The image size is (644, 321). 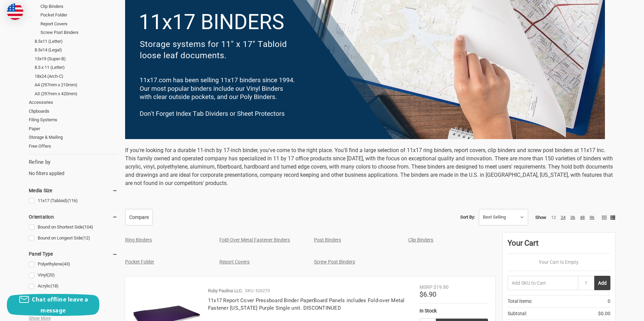 What do you see at coordinates (427, 294) in the screenshot?
I see `span: $6.90` at bounding box center [427, 294].